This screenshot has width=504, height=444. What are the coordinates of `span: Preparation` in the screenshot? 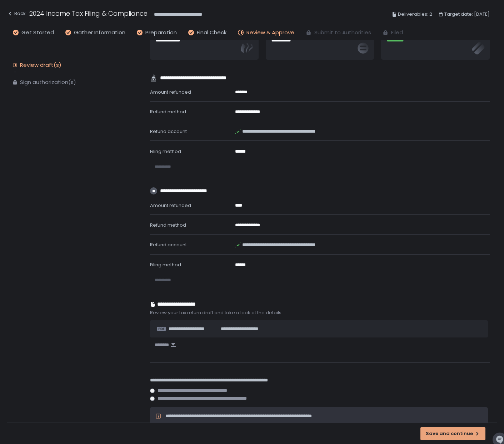 It's located at (161, 33).